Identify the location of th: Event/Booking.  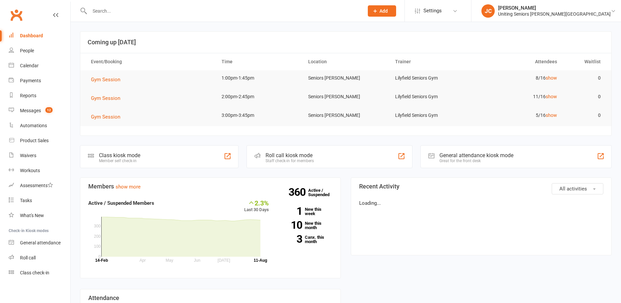
(150, 62).